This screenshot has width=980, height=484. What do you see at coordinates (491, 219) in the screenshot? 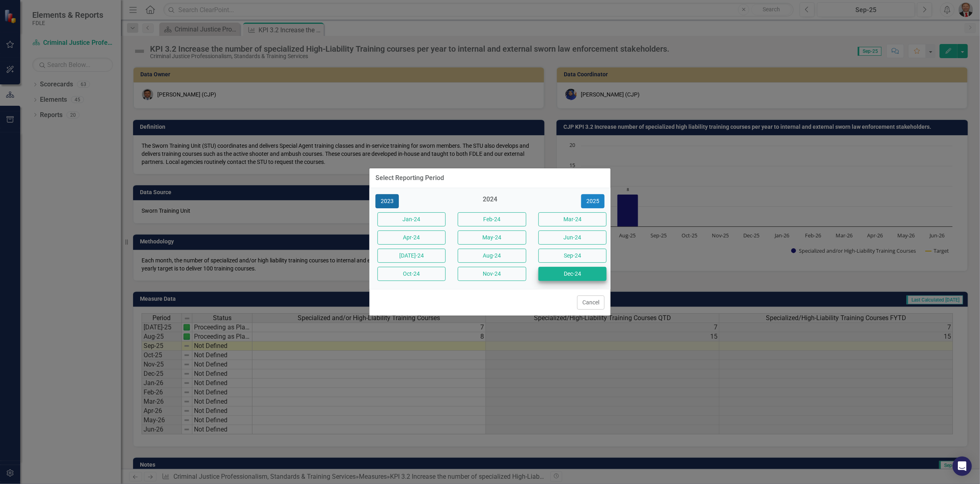
I see `button: Feb-24` at bounding box center [491, 219].